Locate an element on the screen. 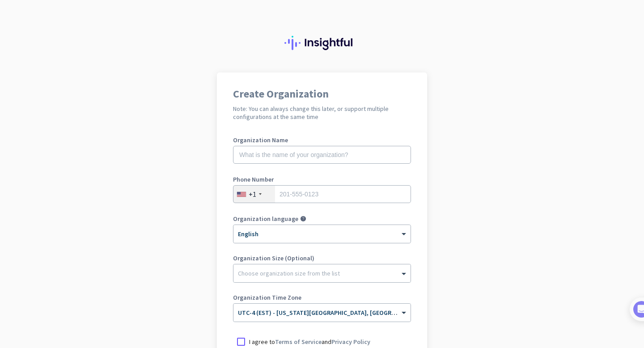 The width and height of the screenshot is (644, 348). input: 201-555-0123 is located at coordinates (322, 194).